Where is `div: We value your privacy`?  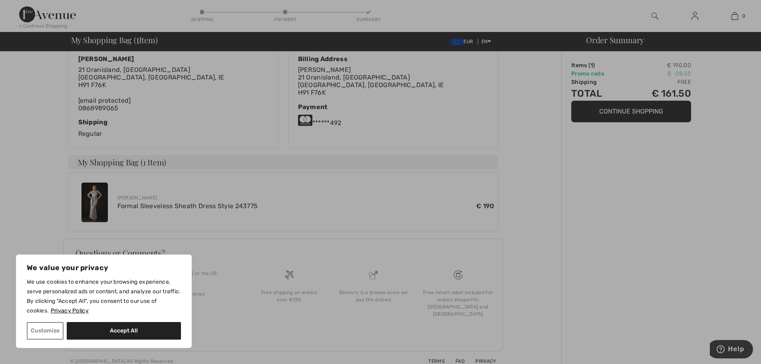 div: We value your privacy is located at coordinates (104, 301).